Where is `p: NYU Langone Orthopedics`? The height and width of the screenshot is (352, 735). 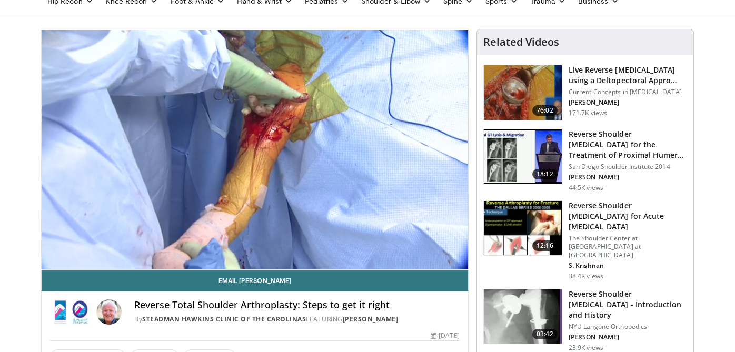 p: NYU Langone Orthopedics is located at coordinates (628, 327).